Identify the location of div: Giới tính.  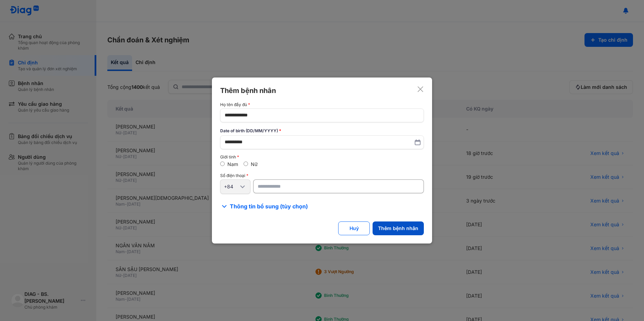
(322, 157).